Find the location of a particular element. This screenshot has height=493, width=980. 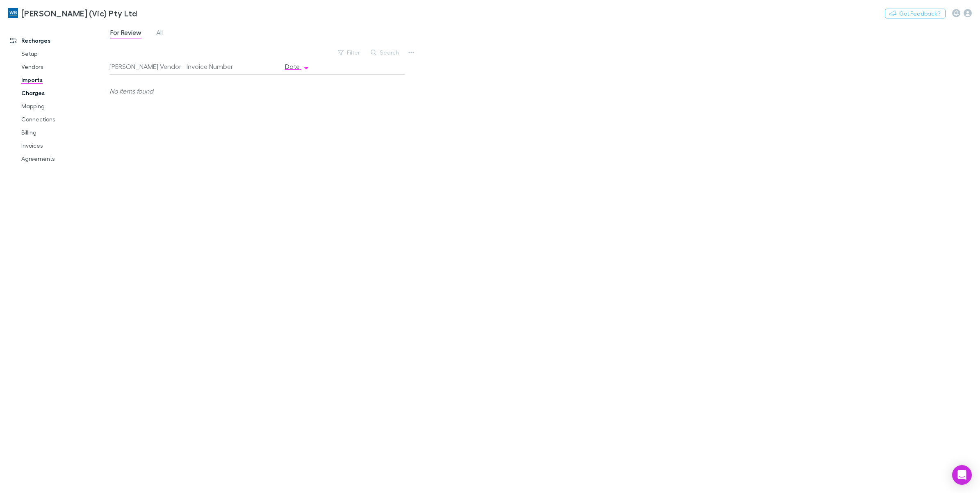

img: William Buck (Vic) Pty Ltd's Logo is located at coordinates (13, 13).